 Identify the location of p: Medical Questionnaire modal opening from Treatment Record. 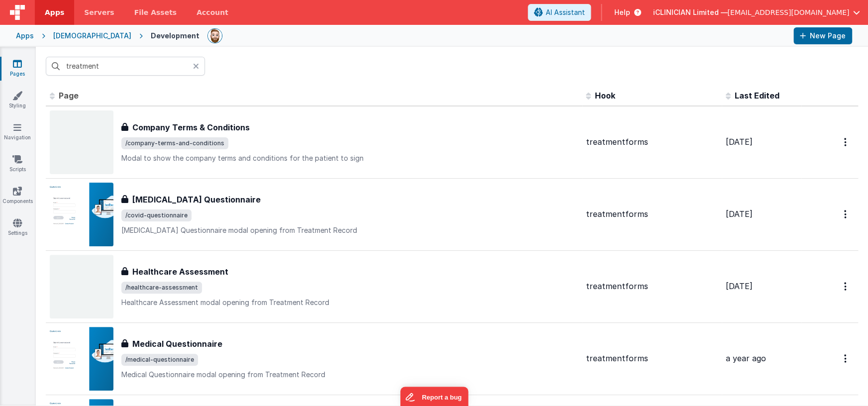
(350, 375).